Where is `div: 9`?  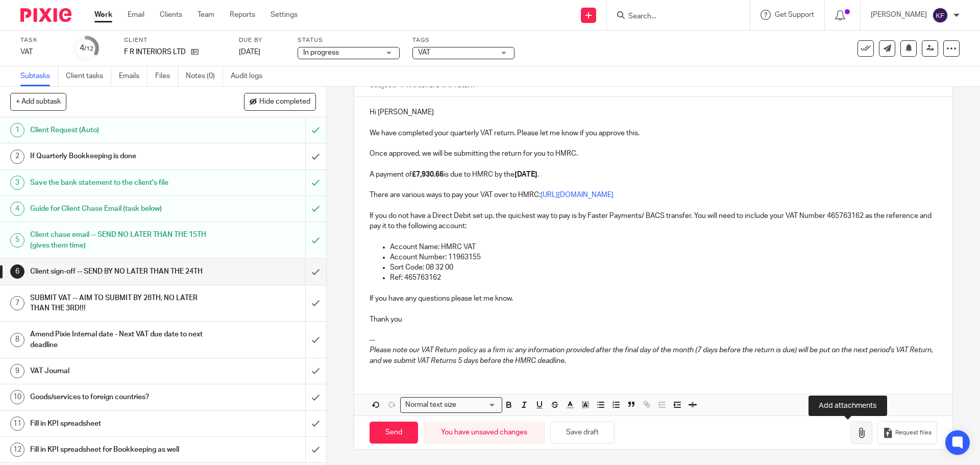 div: 9 is located at coordinates (17, 371).